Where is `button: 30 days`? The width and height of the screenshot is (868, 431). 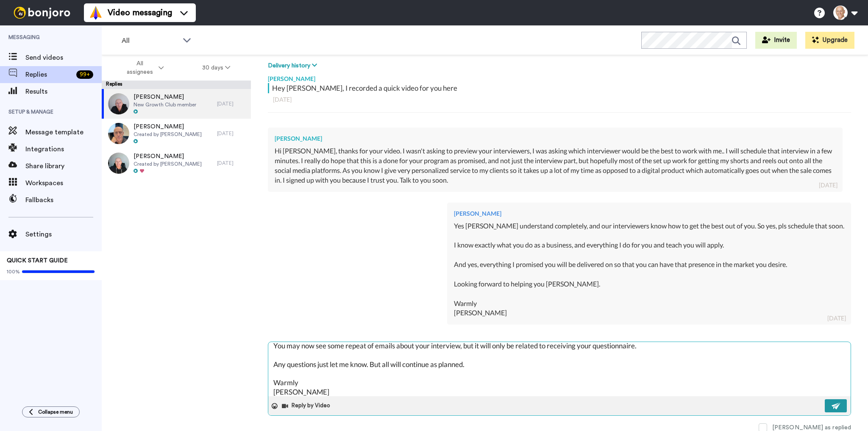
button: 30 days is located at coordinates (216, 67).